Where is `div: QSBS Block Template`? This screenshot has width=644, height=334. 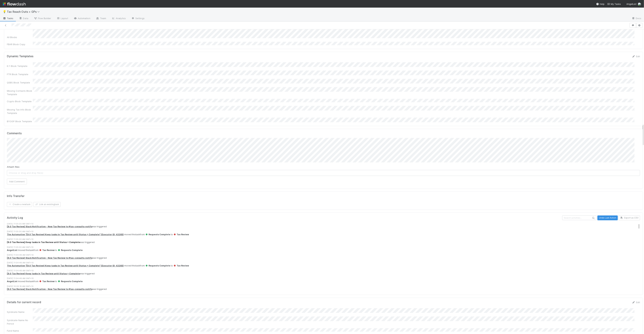 div: QSBS Block Template is located at coordinates (20, 83).